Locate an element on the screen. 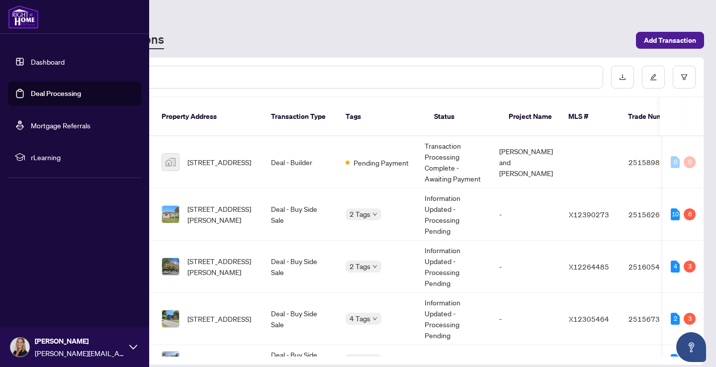 This screenshot has height=367, width=716. img: Profile Icon is located at coordinates (20, 347).